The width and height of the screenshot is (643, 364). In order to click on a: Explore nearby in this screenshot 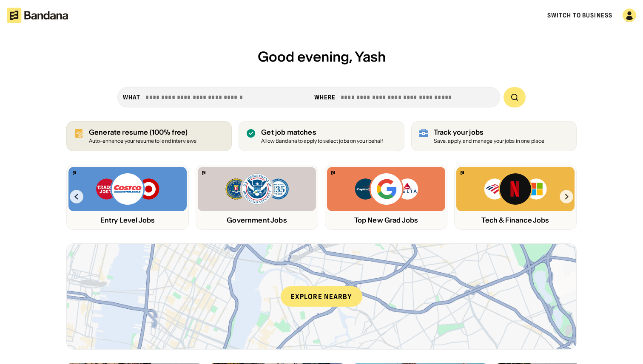, I will do `click(322, 297)`.